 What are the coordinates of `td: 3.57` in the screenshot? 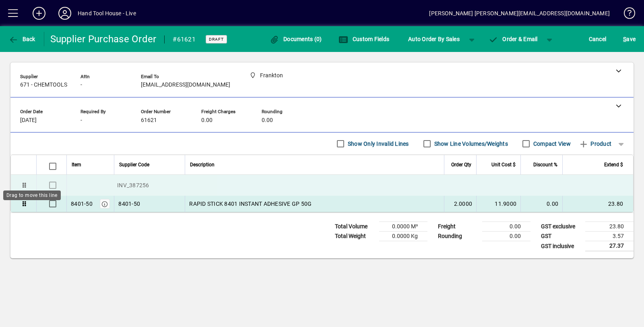 It's located at (609, 236).